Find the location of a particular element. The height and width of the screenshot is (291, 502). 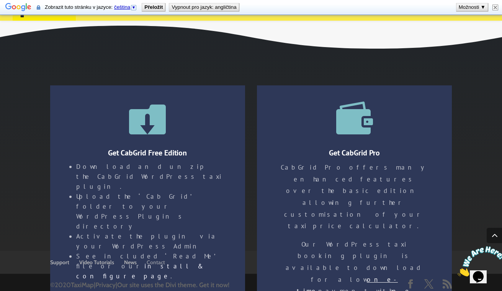

a: Get CabGrid Pro is located at coordinates (354, 153).